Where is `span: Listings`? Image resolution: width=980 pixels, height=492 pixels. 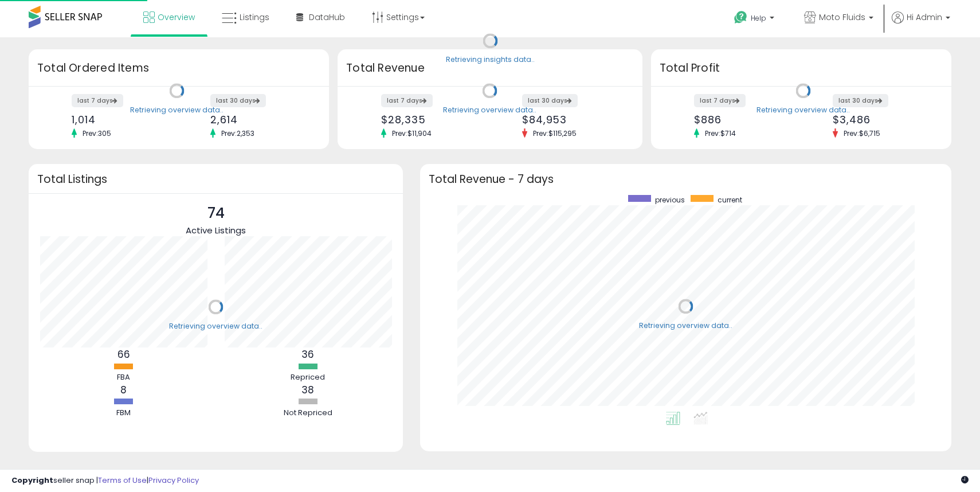 span: Listings is located at coordinates (254, 17).